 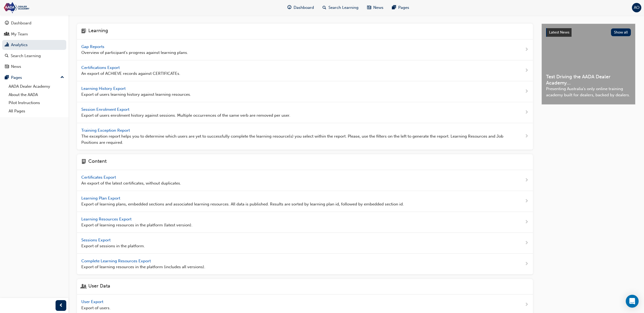 I want to click on button: AO, so click(x=636, y=8).